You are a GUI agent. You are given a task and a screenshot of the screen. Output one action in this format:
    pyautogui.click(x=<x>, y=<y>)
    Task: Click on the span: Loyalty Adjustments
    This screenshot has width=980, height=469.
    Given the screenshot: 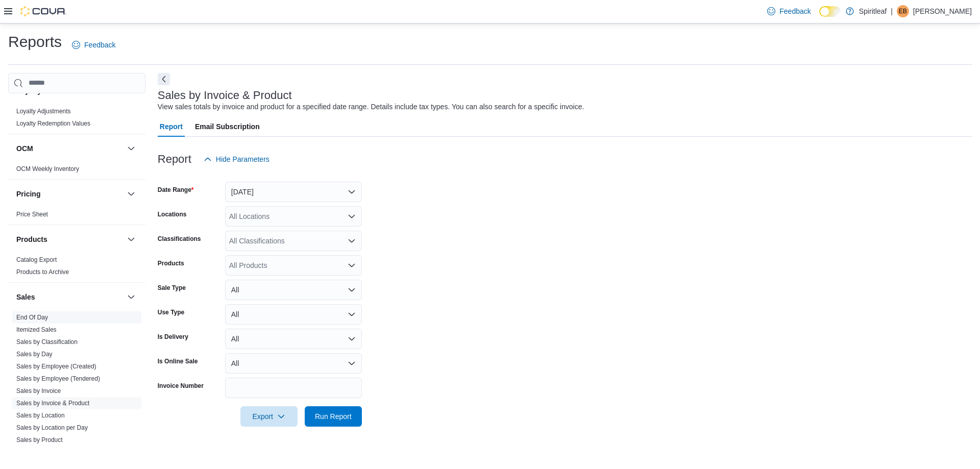 What is the action you would take?
    pyautogui.click(x=44, y=111)
    